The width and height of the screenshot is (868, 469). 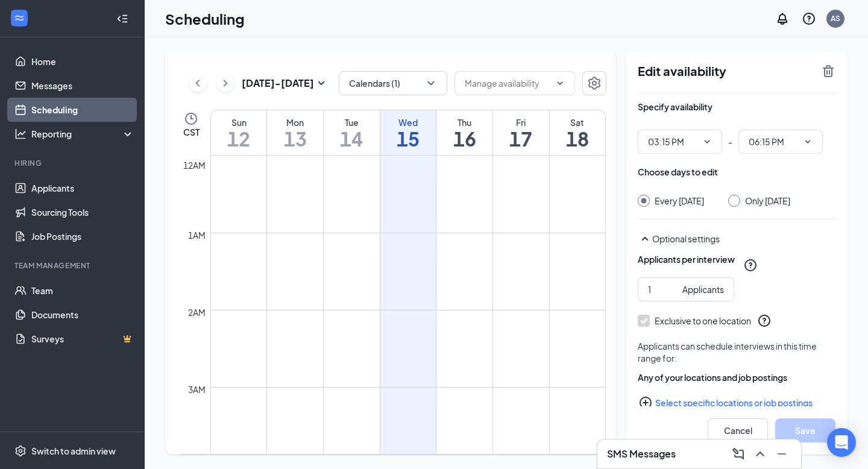 I want to click on button: Settings, so click(x=595, y=83).